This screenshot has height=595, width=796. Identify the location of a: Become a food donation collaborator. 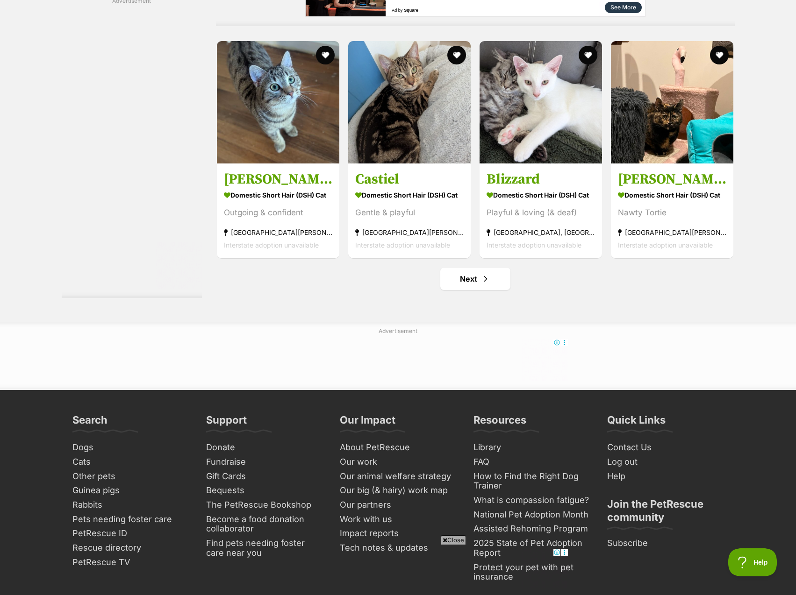
(264, 524).